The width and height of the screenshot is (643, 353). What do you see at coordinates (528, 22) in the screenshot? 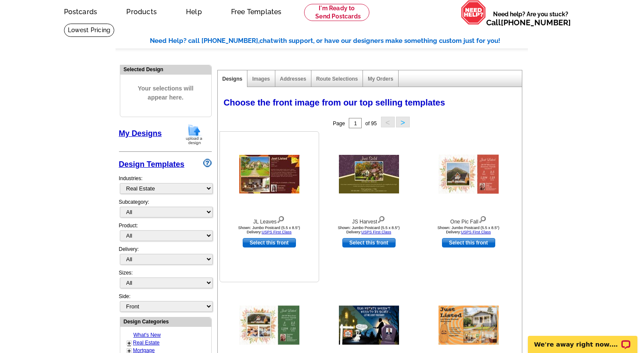
I see `span: Call` at bounding box center [528, 22].